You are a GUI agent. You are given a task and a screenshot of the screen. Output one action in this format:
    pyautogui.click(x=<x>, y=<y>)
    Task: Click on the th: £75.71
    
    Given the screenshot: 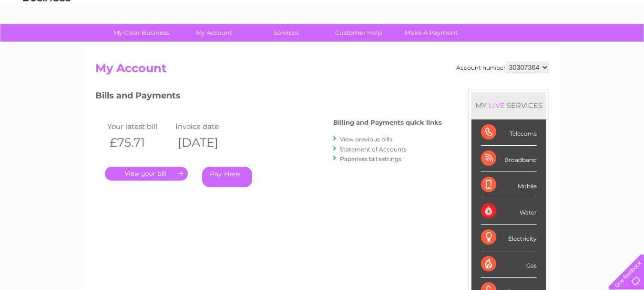 What is the action you would take?
    pyautogui.click(x=139, y=142)
    